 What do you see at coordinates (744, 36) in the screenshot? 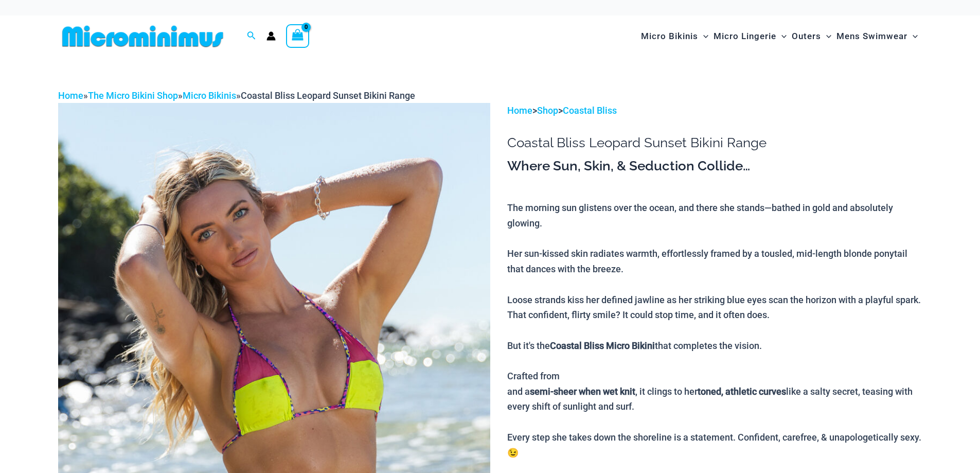
I see `span: Micro Lingerie` at bounding box center [744, 36].